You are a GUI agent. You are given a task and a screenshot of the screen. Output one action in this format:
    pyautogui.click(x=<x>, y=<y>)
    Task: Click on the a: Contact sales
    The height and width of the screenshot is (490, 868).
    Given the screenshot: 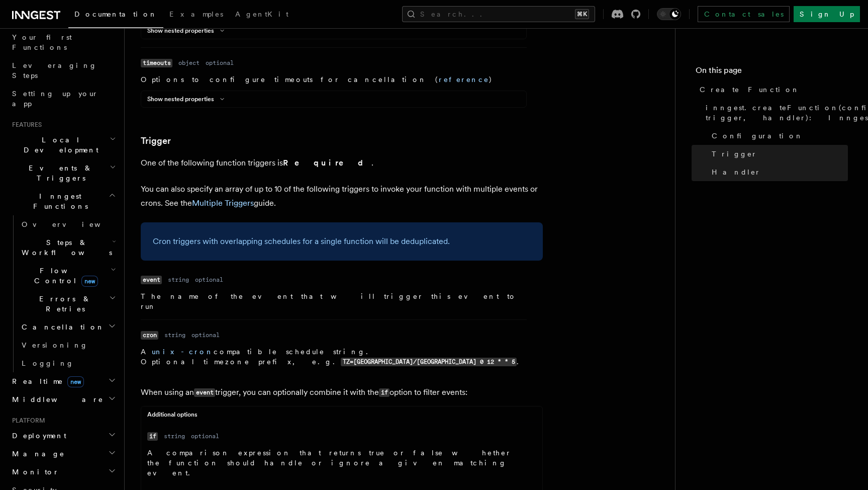 What is the action you would take?
    pyautogui.click(x=743, y=14)
    